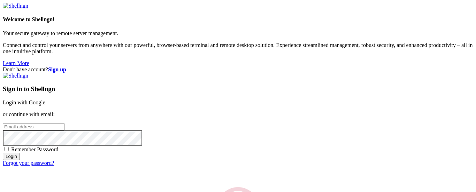 The height and width of the screenshot is (192, 476). What do you see at coordinates (238, 48) in the screenshot?
I see `p: Connect and control your servers from anywhere with our powerful, browser-based terminal and remo...` at bounding box center [238, 48].